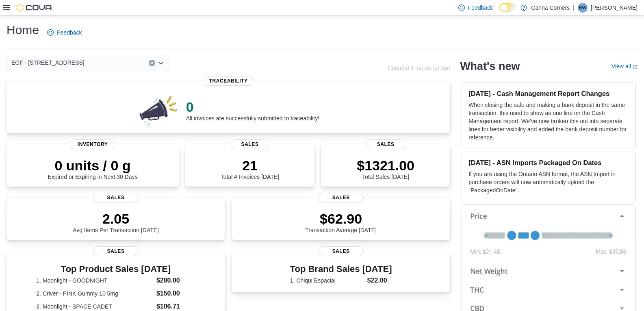 Image resolution: width=644 pixels, height=311 pixels. Describe the element at coordinates (624, 66) in the screenshot. I see `a: View allExternal link` at that location.